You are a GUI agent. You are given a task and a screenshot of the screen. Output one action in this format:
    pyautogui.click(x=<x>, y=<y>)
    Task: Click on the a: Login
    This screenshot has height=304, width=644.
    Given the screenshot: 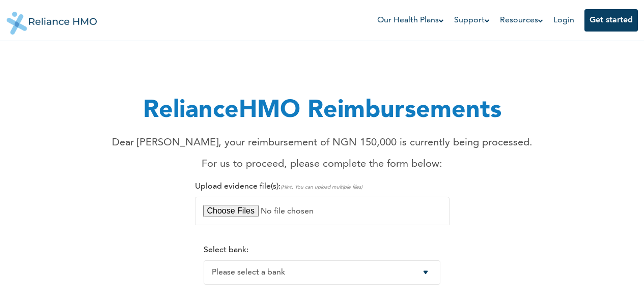 What is the action you would take?
    pyautogui.click(x=564, y=20)
    